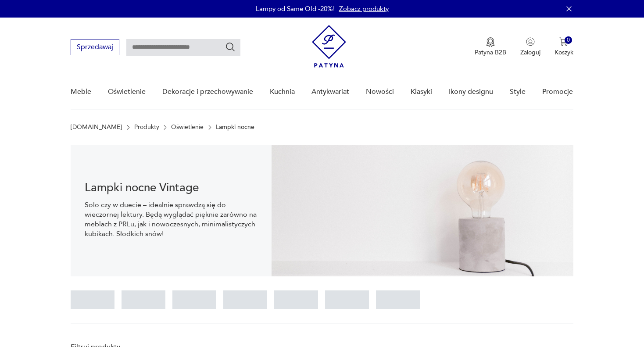 This screenshot has height=347, width=644. Describe the element at coordinates (95, 47) in the screenshot. I see `button: Sprzedawaj` at that location.